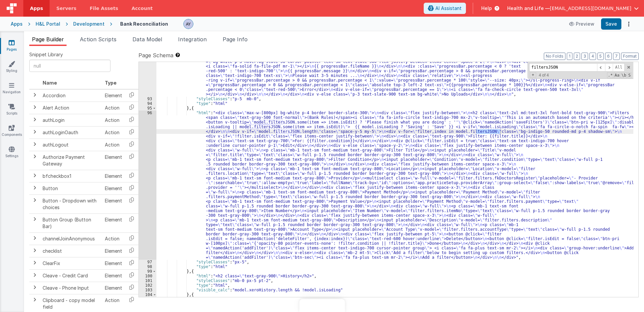 This screenshot has height=312, width=644. I want to click on div: 103, so click(148, 290).